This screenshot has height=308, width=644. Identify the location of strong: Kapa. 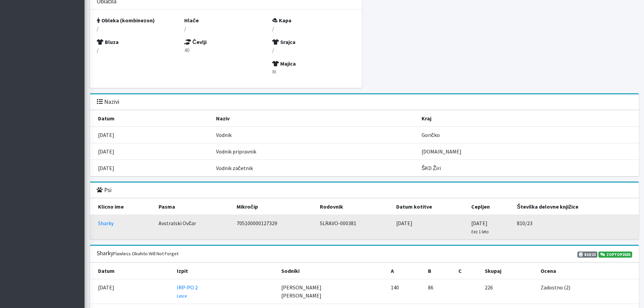
(281, 20).